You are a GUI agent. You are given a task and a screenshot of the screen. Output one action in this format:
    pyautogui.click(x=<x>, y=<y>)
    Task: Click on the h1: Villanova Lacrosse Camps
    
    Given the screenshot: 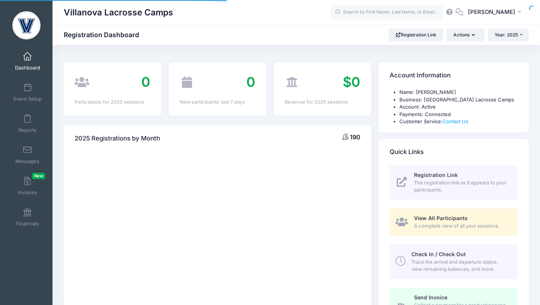 What is the action you would take?
    pyautogui.click(x=119, y=12)
    